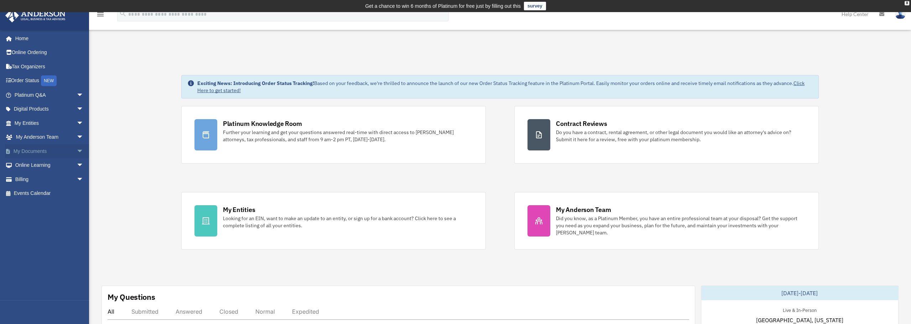  Describe the element at coordinates (666, 135) in the screenshot. I see `a: Contract Reviews Do you have a contract, rental agreement, or other legal document you would like...` at that location.